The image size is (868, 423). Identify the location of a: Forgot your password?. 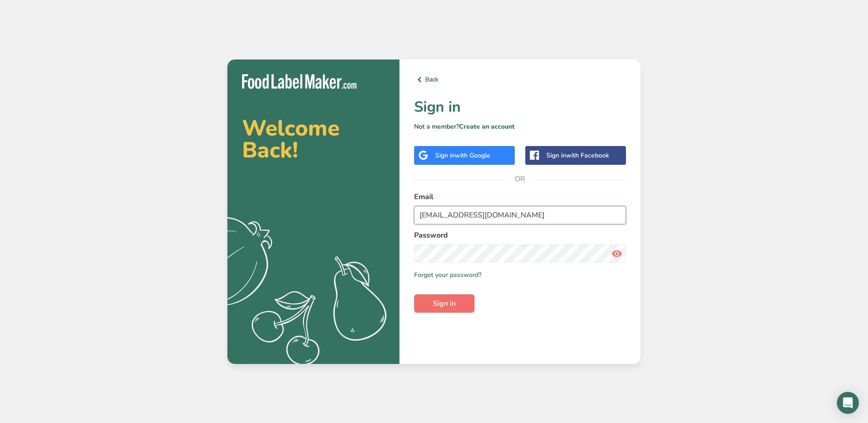
(447, 275).